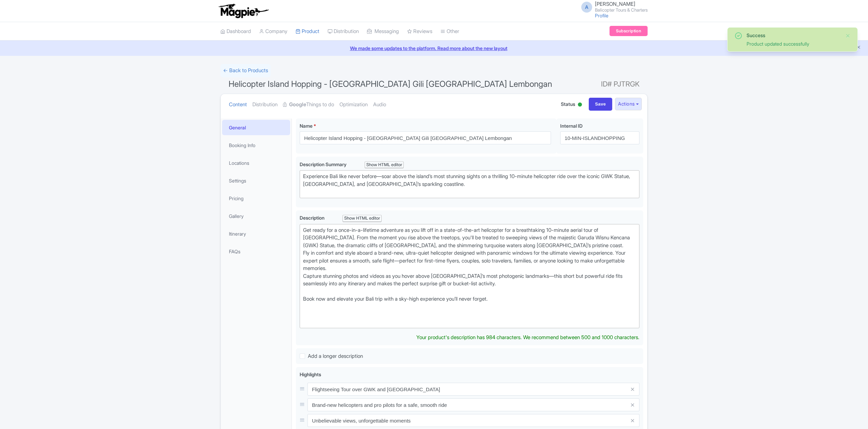 The height and width of the screenshot is (429, 868). I want to click on a: Profile, so click(601, 15).